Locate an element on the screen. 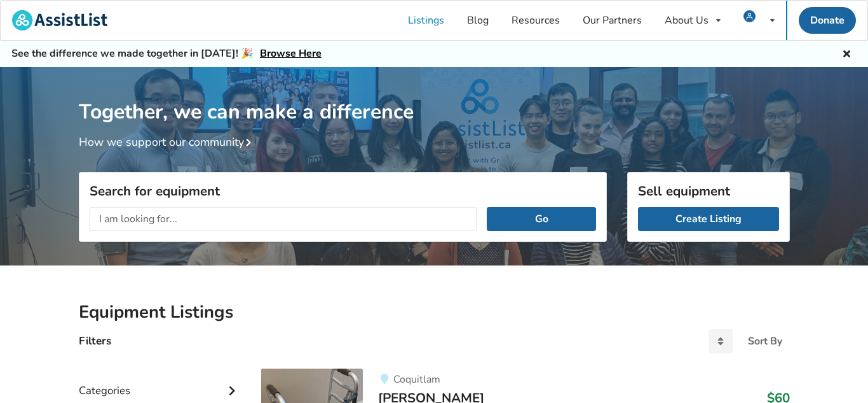 The height and width of the screenshot is (403, 868). h4: Filters is located at coordinates (95, 341).